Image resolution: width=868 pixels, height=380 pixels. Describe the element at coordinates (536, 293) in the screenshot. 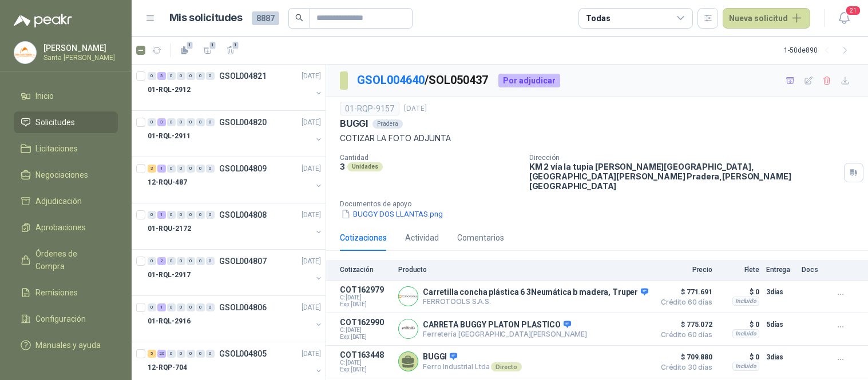

I see `p: Carretilla concha plástica 6 3Neumática b madera, Truper` at that location.